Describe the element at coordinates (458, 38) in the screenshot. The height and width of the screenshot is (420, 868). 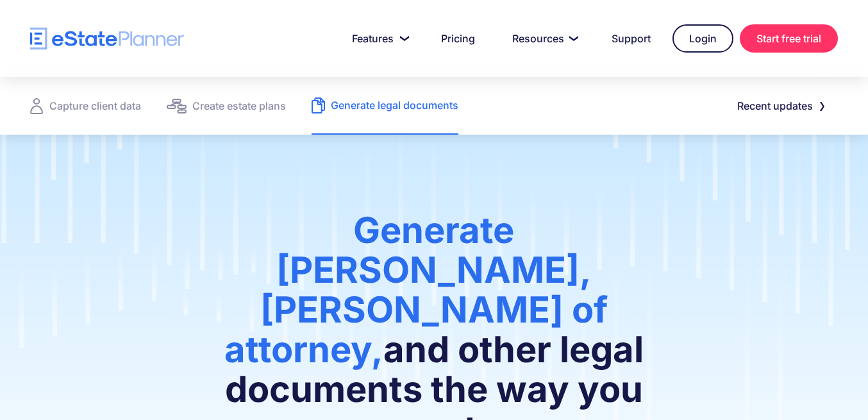
I see `a: Pricing` at that location.